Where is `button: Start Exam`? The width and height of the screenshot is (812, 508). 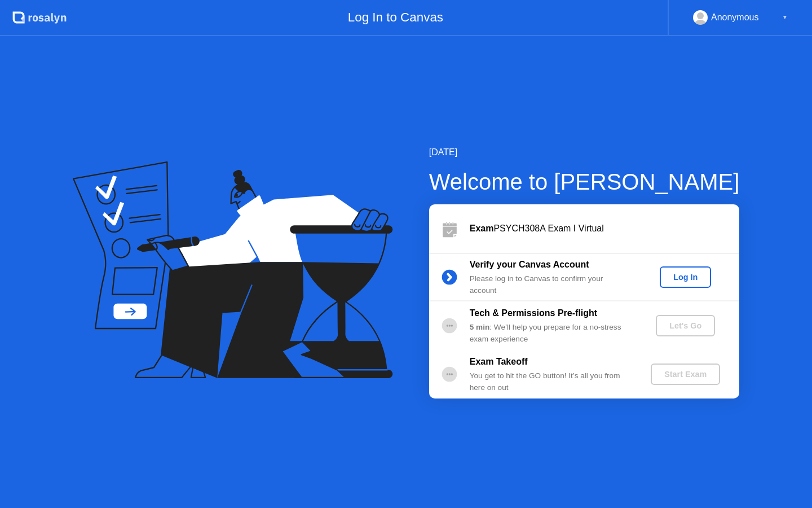
button: Start Exam is located at coordinates (686, 374).